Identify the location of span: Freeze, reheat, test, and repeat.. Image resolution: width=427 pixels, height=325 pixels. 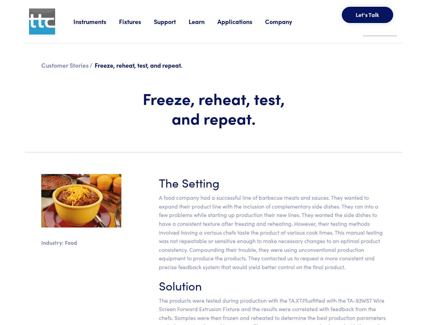
(138, 65).